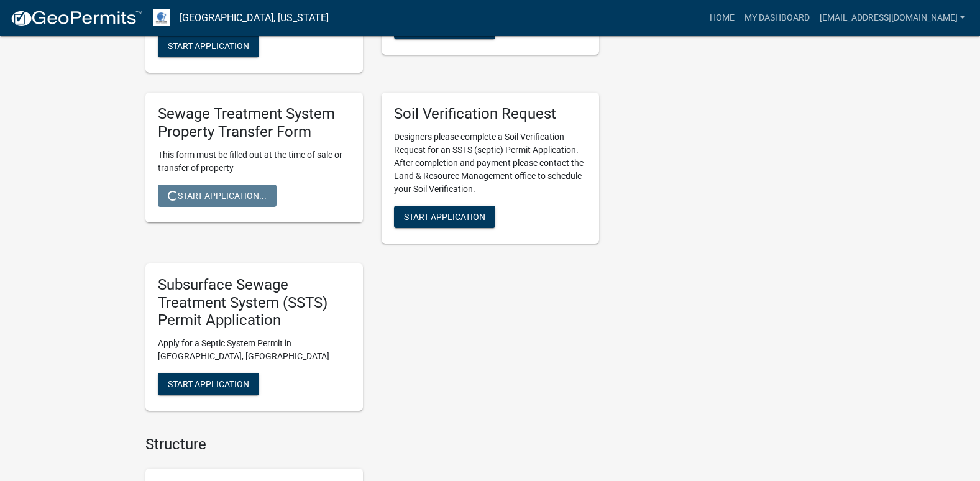 This screenshot has width=980, height=481. I want to click on span: Start Application..., so click(217, 195).